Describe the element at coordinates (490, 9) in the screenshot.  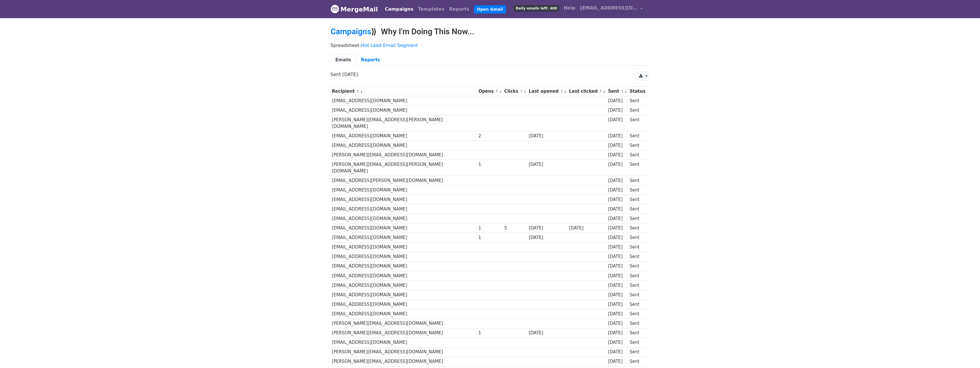
I see `a: Open Gmail` at that location.